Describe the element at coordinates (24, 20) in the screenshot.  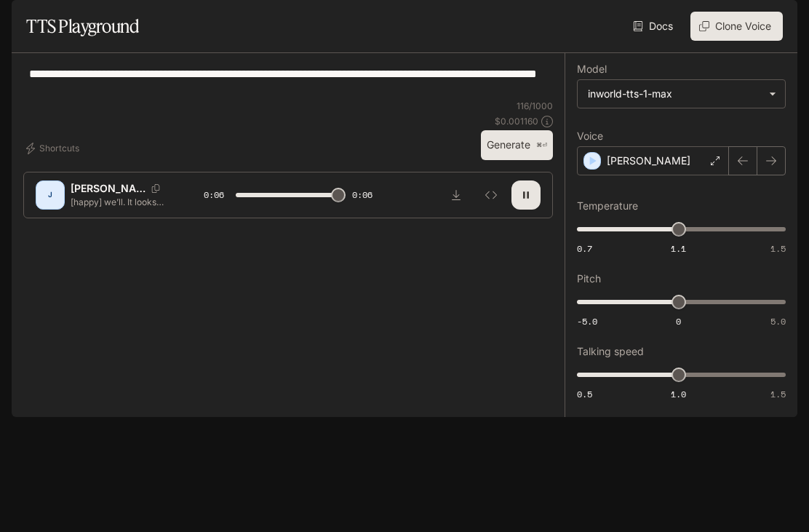
I see `button: open drawer` at that location.